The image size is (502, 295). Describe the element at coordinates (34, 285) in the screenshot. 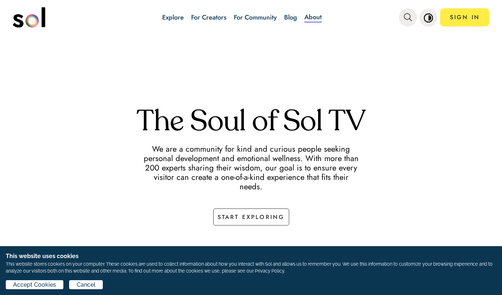

I see `span: Accept Cookies` at that location.